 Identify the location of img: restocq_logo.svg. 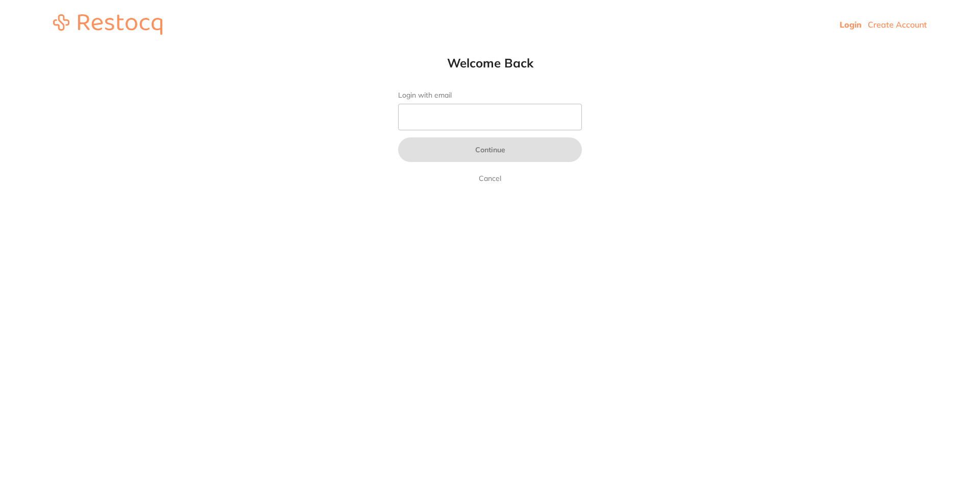
(108, 25).